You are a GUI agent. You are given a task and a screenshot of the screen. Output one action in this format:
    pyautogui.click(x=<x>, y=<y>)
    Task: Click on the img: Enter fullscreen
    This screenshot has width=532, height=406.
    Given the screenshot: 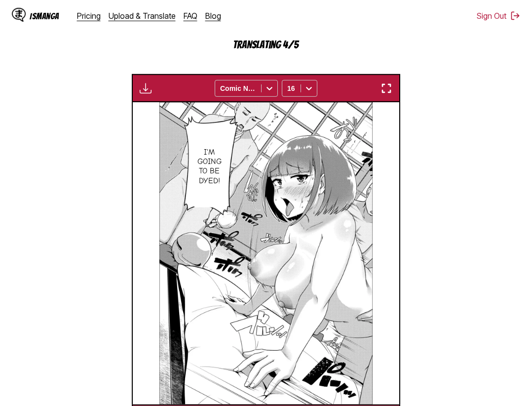 What is the action you would take?
    pyautogui.click(x=387, y=89)
    